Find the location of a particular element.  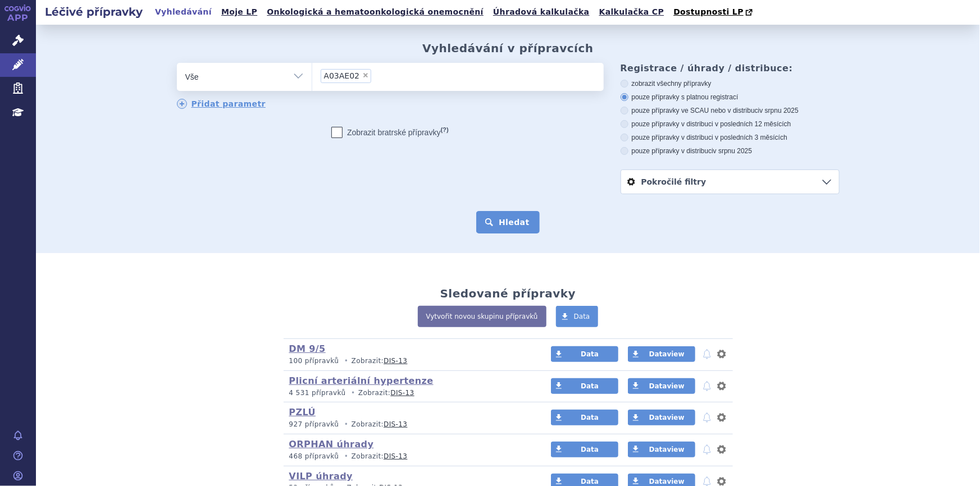

a: Přidat parametr is located at coordinates (221, 104).